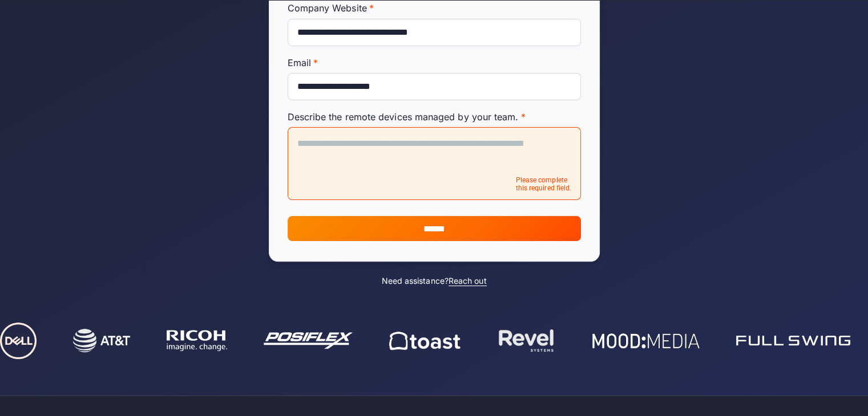 This screenshot has width=868, height=416. Describe the element at coordinates (526, 340) in the screenshot. I see `img: Canopy works with Revel Systems` at that location.